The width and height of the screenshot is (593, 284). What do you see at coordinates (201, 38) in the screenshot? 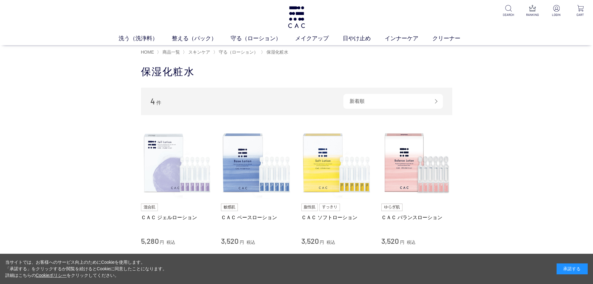
I see `a: 整える（パック）` at bounding box center [201, 38].